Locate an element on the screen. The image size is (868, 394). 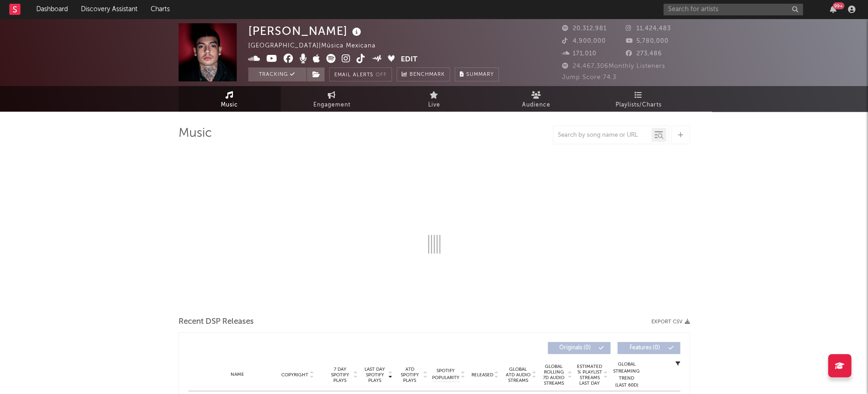
button: Tracking is located at coordinates (277, 75).